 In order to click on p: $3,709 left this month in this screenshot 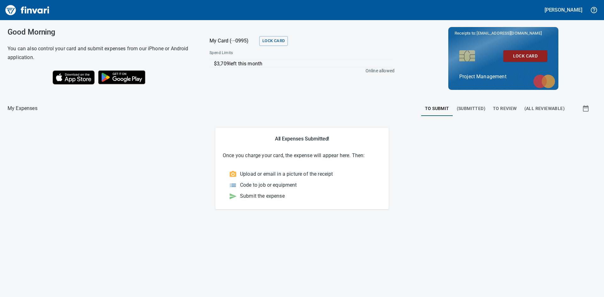, I will do `click(302, 64)`.